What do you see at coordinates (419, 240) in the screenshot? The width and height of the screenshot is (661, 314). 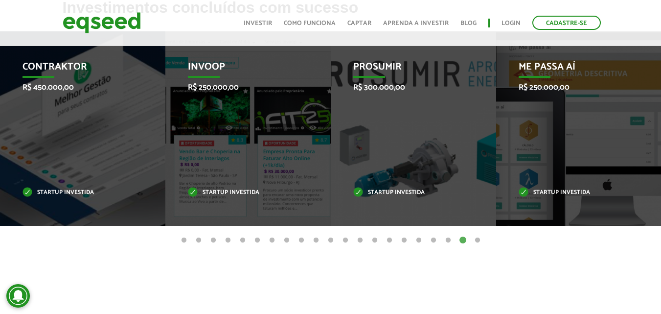 I see `button: 17 of 21` at bounding box center [419, 240].